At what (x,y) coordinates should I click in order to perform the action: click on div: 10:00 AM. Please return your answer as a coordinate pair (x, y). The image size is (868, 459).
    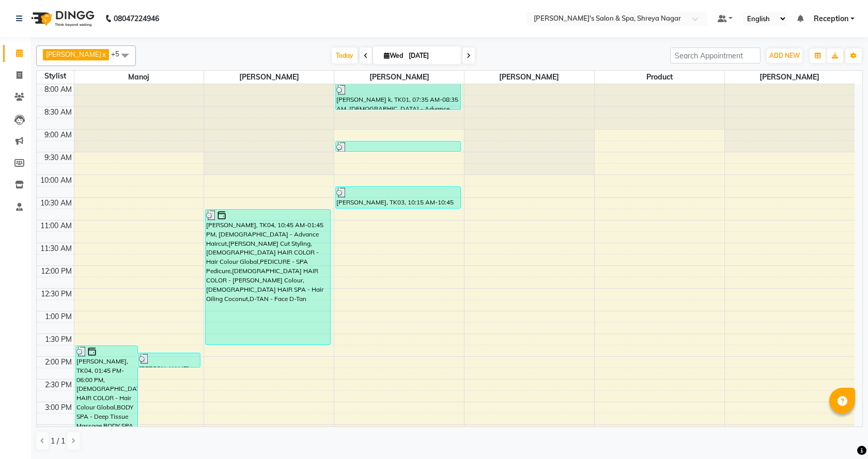
    Looking at the image, I should click on (56, 180).